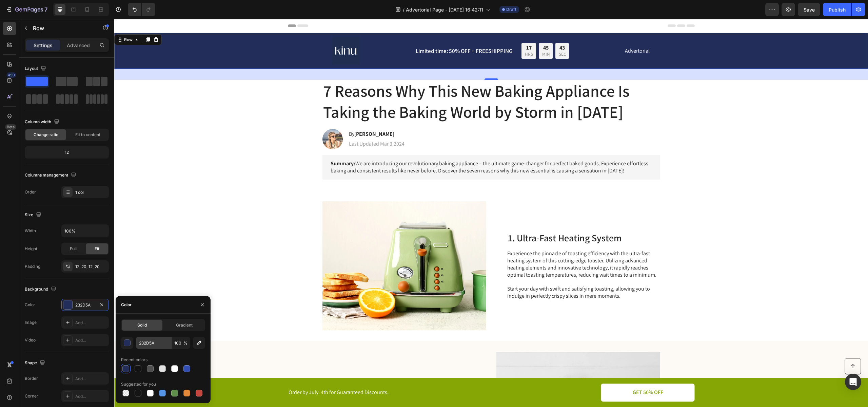 Image resolution: width=868 pixels, height=407 pixels. Describe the element at coordinates (290, 247) in the screenshot. I see `img: gempages_432750572815254551-5ed25677-8b39-4a77-a7f1-a4927b61fc17.webp` at that location.